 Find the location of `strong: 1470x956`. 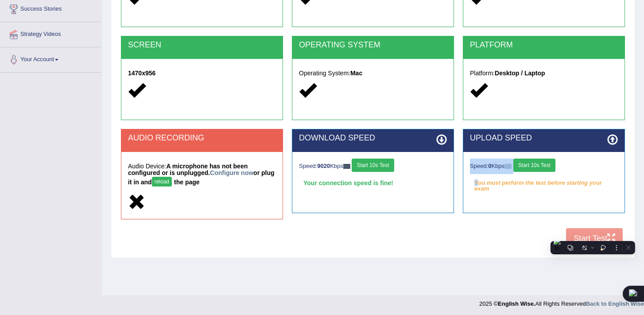

strong: 1470x956 is located at coordinates (142, 73).